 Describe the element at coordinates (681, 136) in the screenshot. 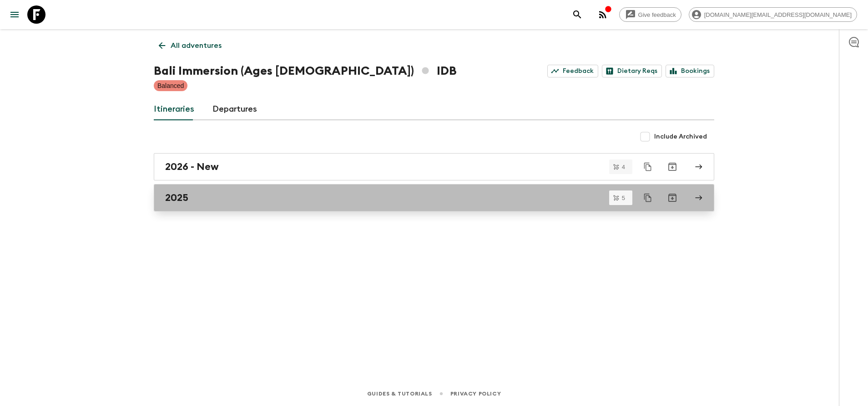

I see `span: Include Archived` at that location.